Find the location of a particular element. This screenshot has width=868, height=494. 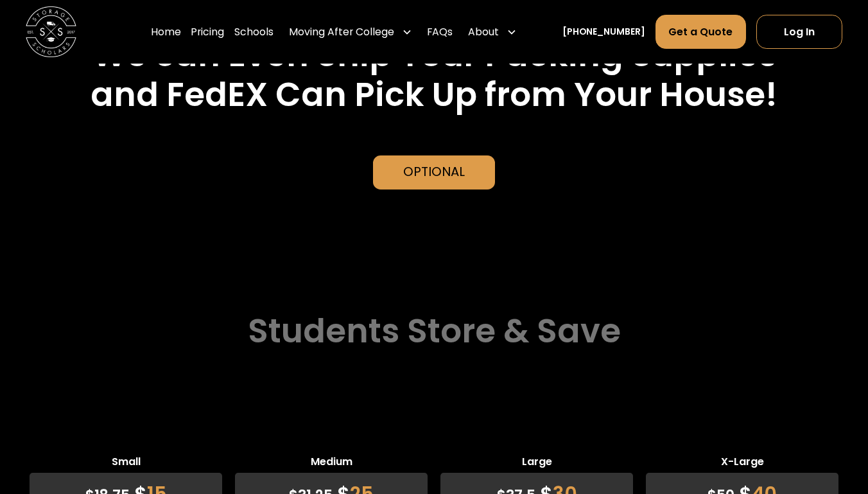

span: Small is located at coordinates (126, 463).